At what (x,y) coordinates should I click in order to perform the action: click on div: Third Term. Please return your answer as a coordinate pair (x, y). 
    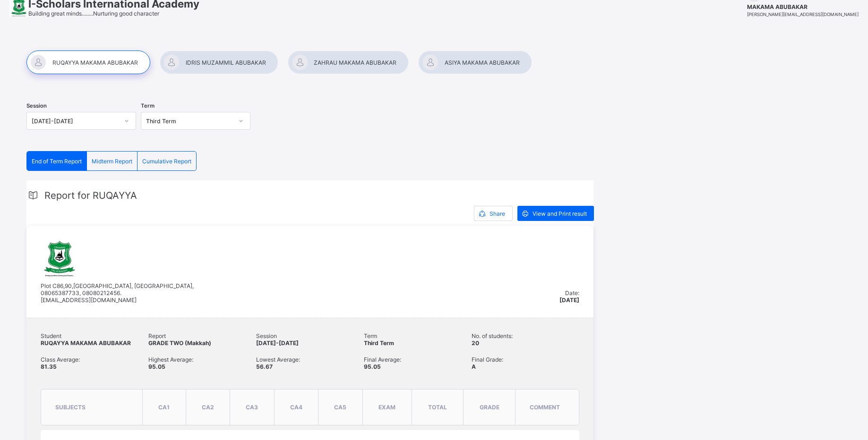
    Looking at the image, I should click on (190, 121).